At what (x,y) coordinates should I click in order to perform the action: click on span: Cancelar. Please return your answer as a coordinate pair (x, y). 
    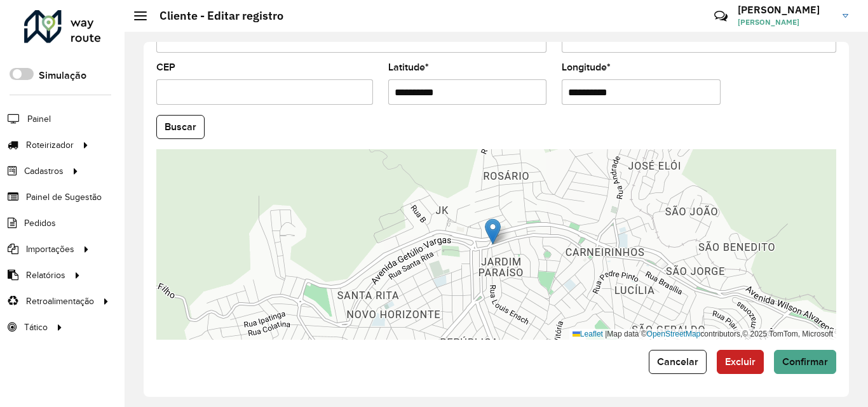
    Looking at the image, I should click on (677, 361).